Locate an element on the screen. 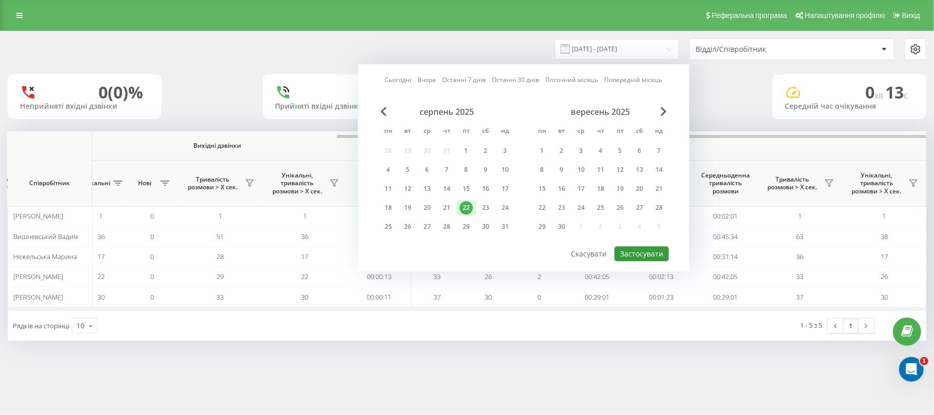  div: сб 16 серп 2025 р. is located at coordinates (486, 189).